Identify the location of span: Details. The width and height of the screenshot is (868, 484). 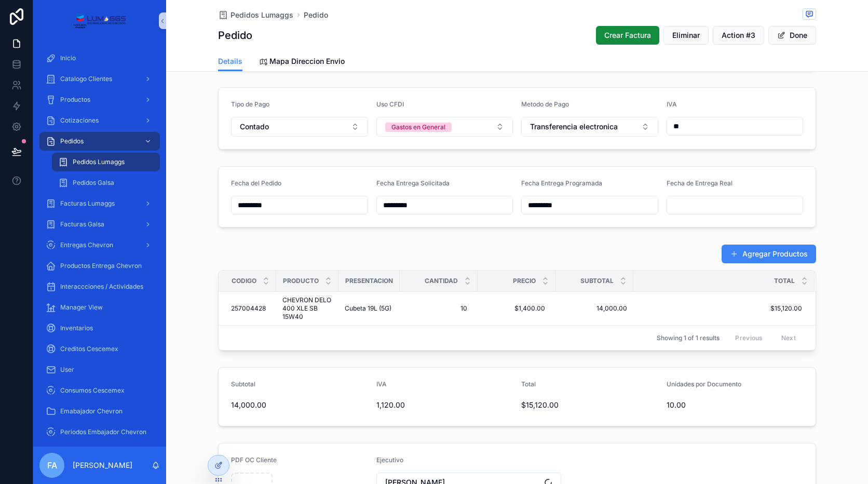
(230, 61).